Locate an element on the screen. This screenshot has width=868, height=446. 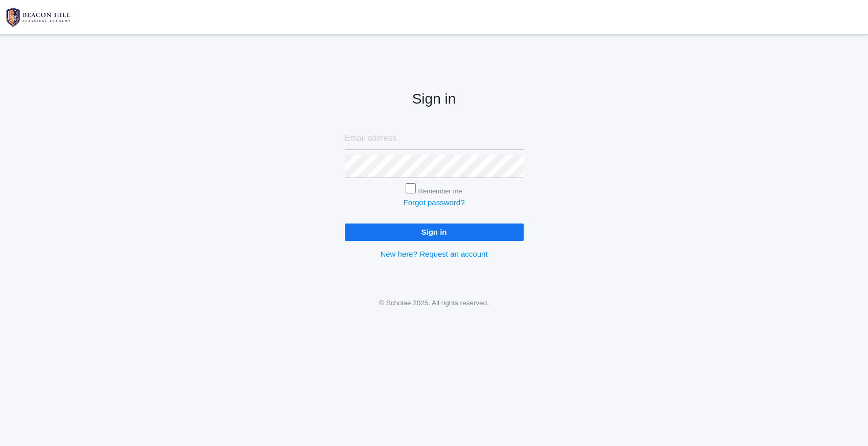
a: New here? Request an account is located at coordinates (434, 254).